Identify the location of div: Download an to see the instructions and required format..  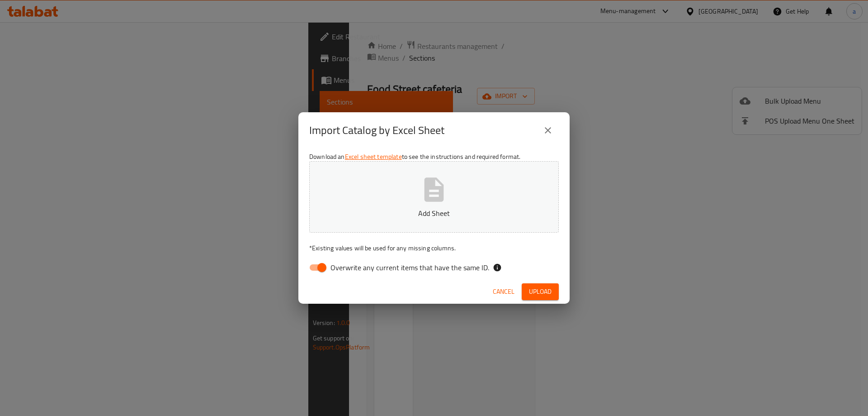
(434, 214).